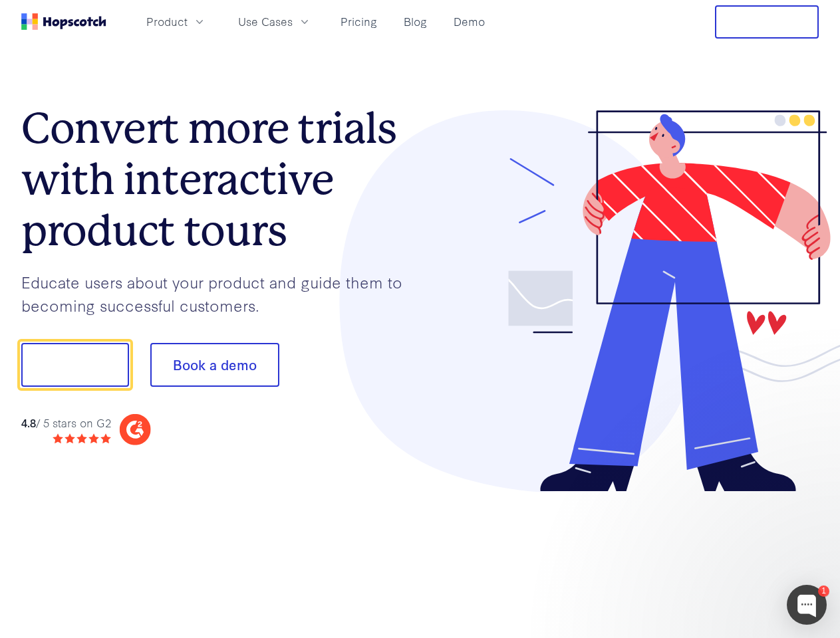  What do you see at coordinates (823, 591) in the screenshot?
I see `div: 1` at bounding box center [823, 591].